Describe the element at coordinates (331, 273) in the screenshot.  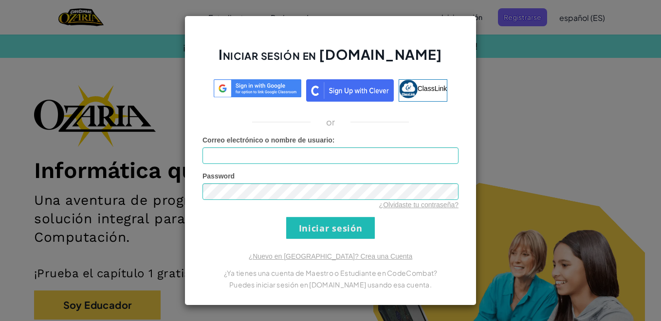
I see `p: ¿Ya tienes una cuenta de Maestro o Estudiante en CodeCombat?` at that location.